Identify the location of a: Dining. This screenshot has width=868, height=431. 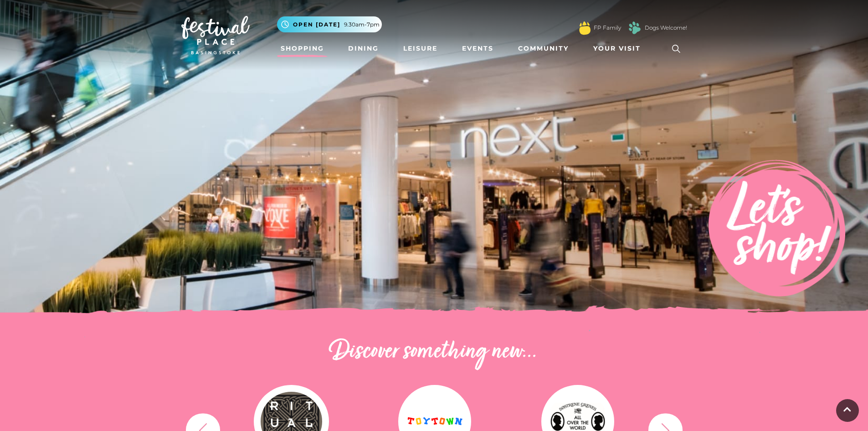
(364, 49).